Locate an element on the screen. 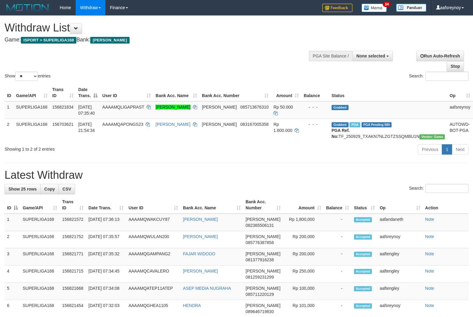 This screenshot has width=473, height=317. th: Balance: activate to sort column ascending is located at coordinates (338, 205).